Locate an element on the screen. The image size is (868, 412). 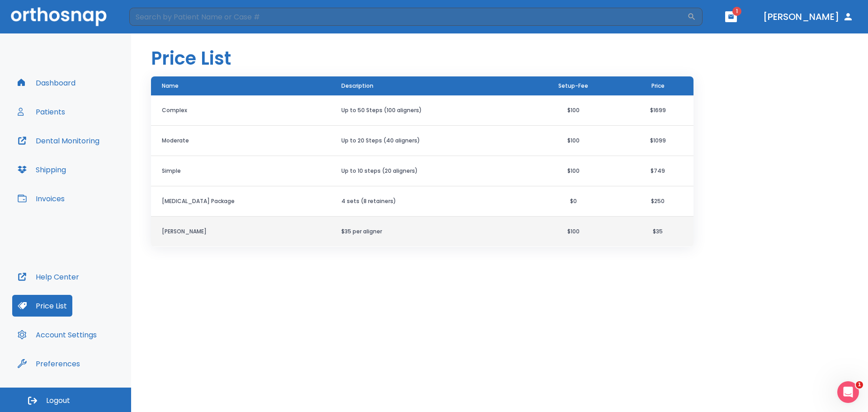
td: $35 per aligner is located at coordinates (428, 231).